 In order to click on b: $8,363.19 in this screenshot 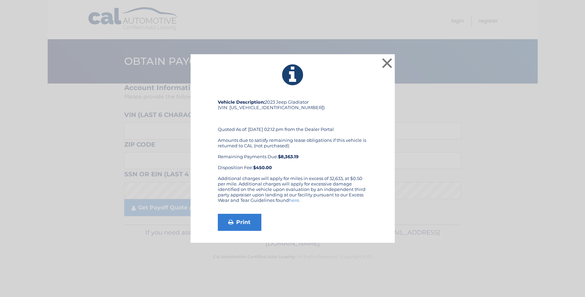, I will do `click(288, 156)`.